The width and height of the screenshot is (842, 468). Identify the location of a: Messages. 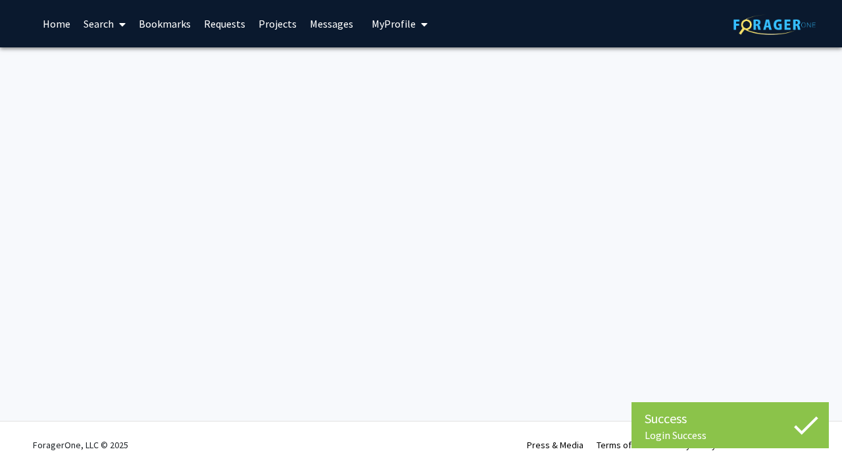
(332, 24).